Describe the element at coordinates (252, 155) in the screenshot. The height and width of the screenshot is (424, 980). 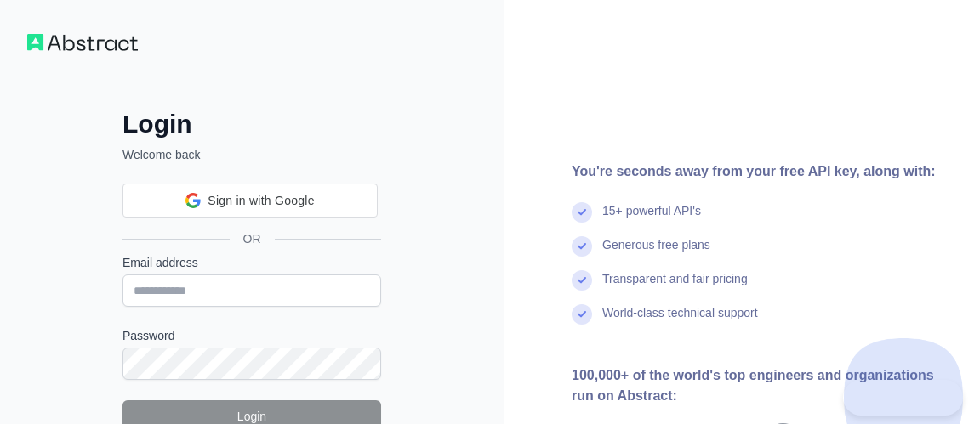
I see `p: Welcome back` at that location.